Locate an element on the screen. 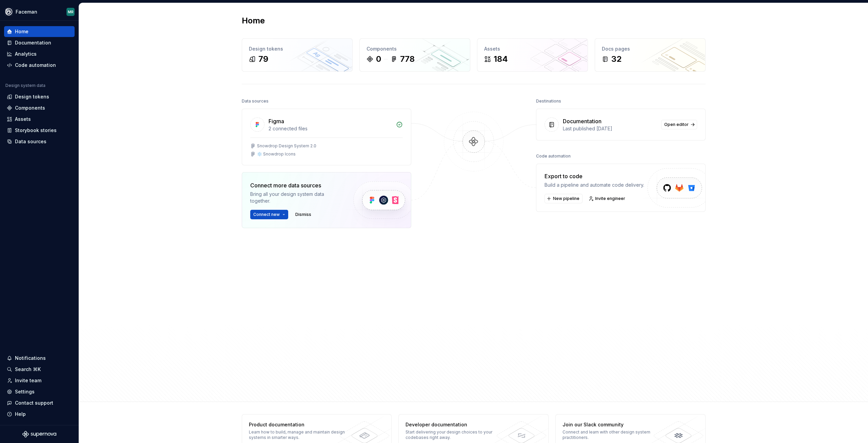  a: Components is located at coordinates (39, 108).